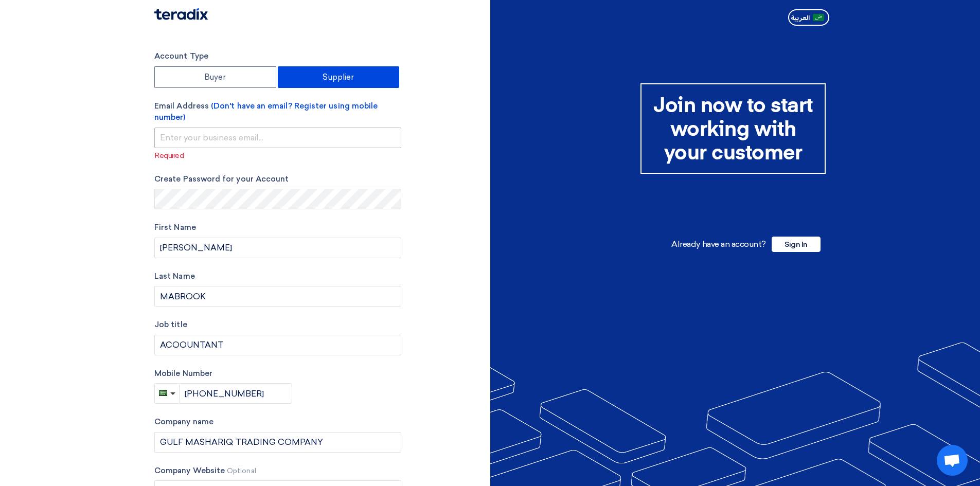 The height and width of the screenshot is (486, 980). I want to click on label: Buyer, so click(215, 77).